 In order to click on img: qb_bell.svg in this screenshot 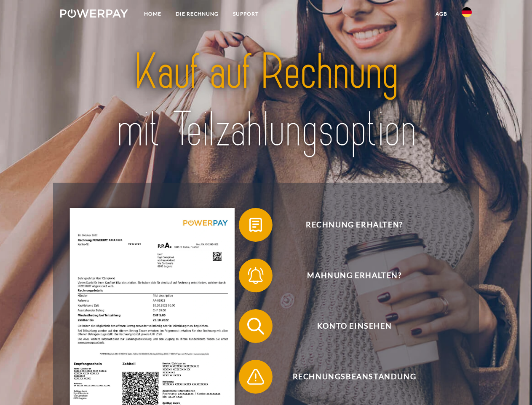, I will do `click(255, 275)`.